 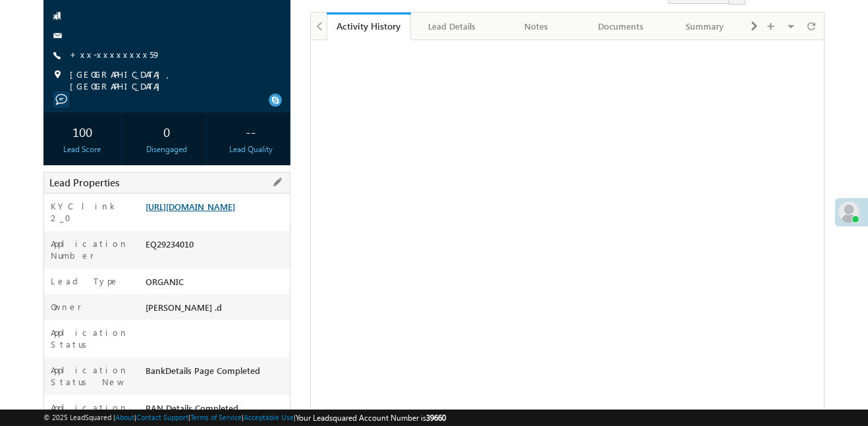 I want to click on a: Lead Details, so click(x=453, y=26).